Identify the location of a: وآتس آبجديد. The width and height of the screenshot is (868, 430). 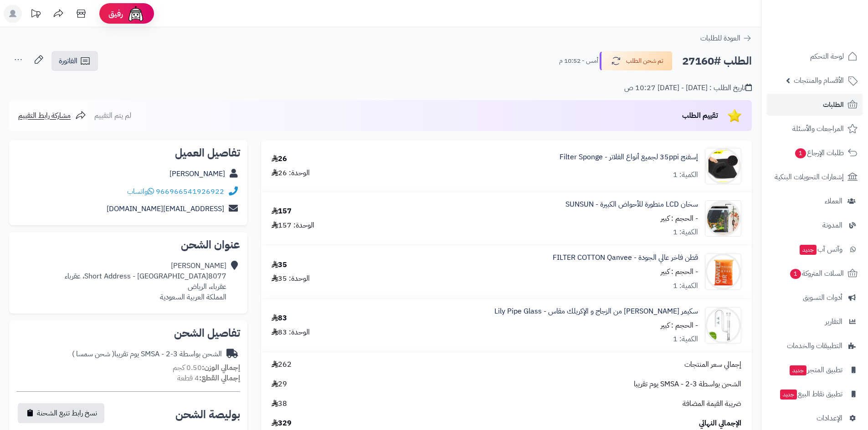
(815, 249).